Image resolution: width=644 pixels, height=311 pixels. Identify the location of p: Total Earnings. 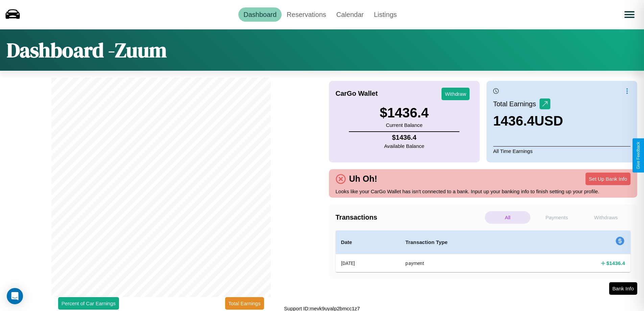
(516, 104).